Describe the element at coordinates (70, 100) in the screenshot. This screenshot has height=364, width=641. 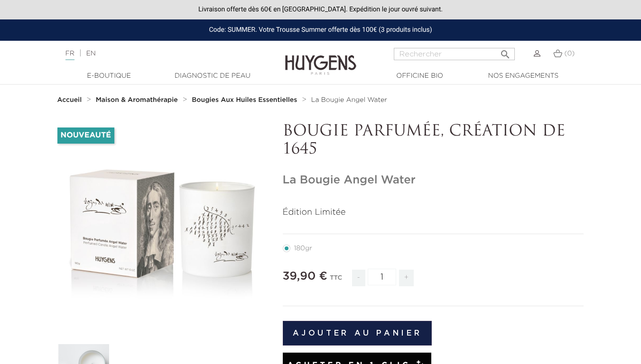
I see `strong: Accueil` at that location.